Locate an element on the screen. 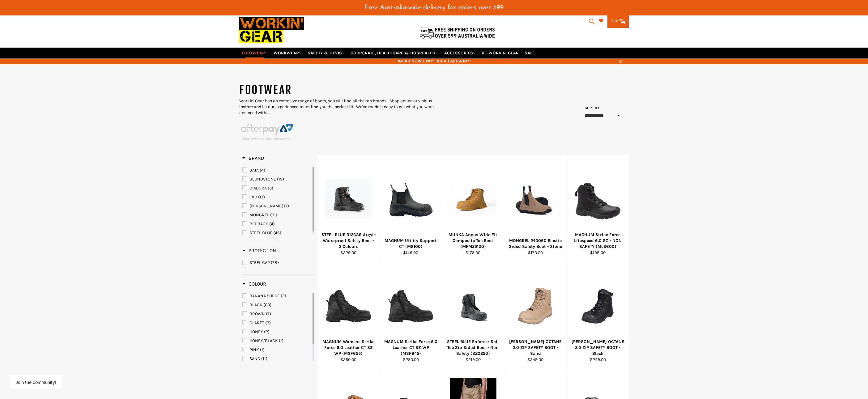 The width and height of the screenshot is (868, 399). span: BATA is located at coordinates (254, 170).